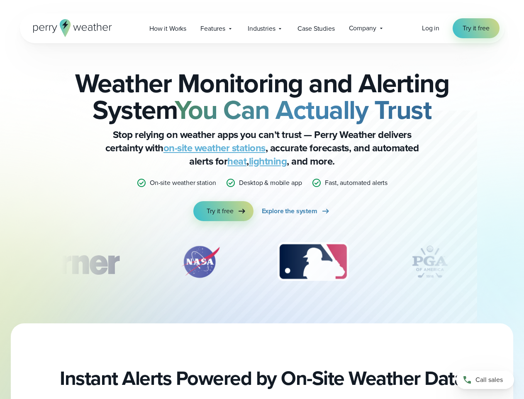 The image size is (524, 399). Describe the element at coordinates (72, 262) in the screenshot. I see `img: Turner-Construction_1.svg` at that location.